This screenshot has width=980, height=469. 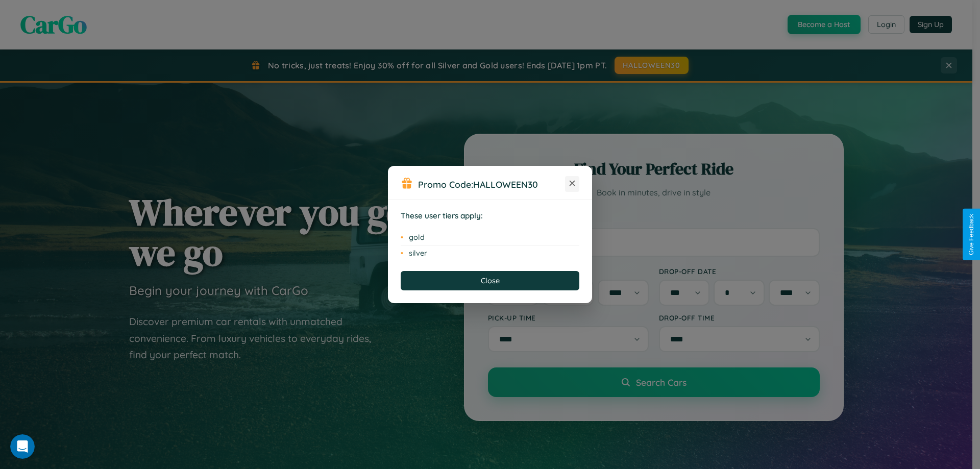 I want to click on li: silver, so click(x=490, y=253).